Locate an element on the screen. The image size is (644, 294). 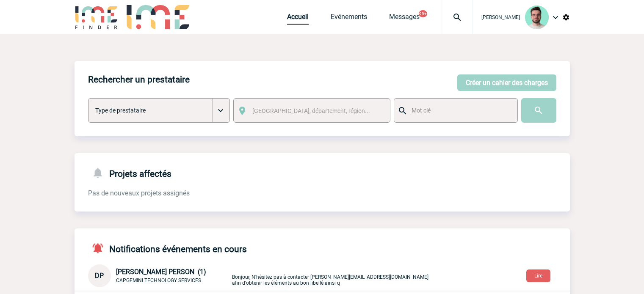
h4: Notifications événements en cours is located at coordinates (167, 248).